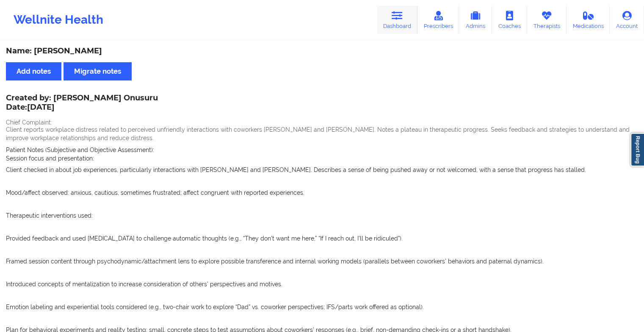 This screenshot has width=644, height=332. I want to click on a: Therapists, so click(547, 20).